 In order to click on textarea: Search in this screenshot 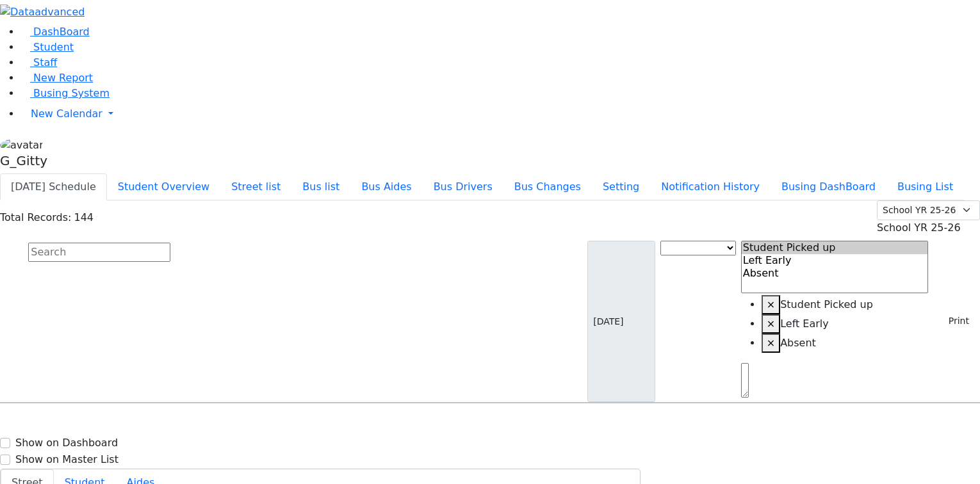, I will do `click(745, 381)`.